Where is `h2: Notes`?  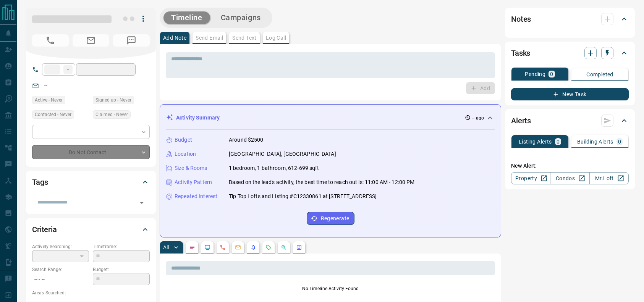 h2: Notes is located at coordinates (521, 19).